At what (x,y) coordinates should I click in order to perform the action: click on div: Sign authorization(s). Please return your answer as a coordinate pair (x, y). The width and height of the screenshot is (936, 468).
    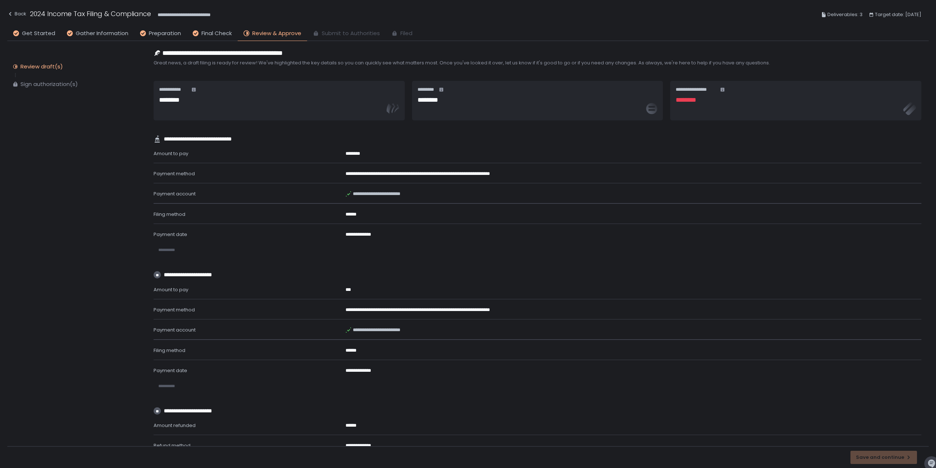
    Looking at the image, I should click on (49, 84).